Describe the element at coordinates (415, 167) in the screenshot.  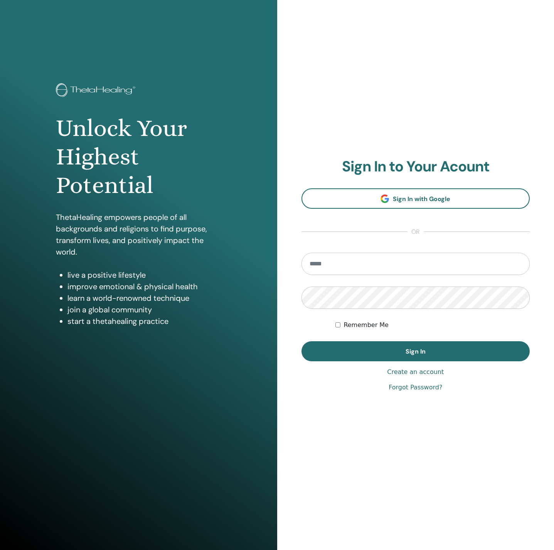
I see `h2: Sign In to Your Acount` at that location.